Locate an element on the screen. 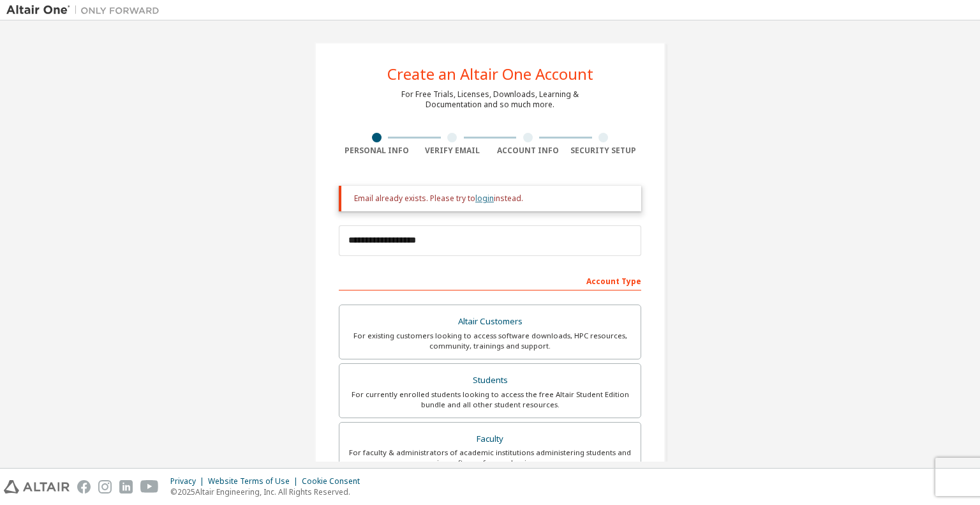  div: Students is located at coordinates (490, 380).